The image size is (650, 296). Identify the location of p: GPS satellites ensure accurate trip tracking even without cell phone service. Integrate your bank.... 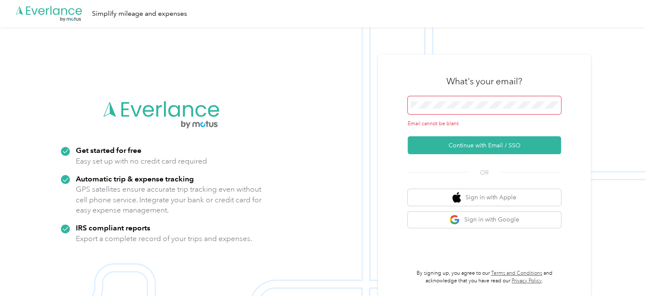
(169, 200).